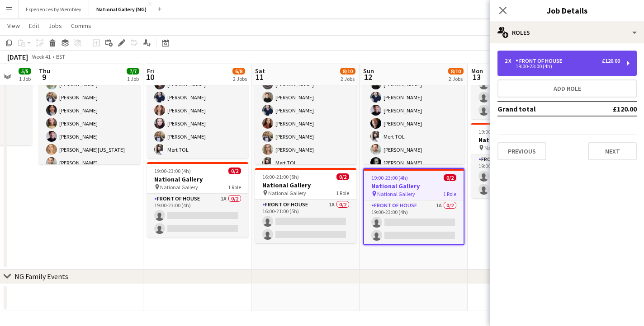  What do you see at coordinates (540, 61) in the screenshot?
I see `div: Front of House` at bounding box center [540, 61].